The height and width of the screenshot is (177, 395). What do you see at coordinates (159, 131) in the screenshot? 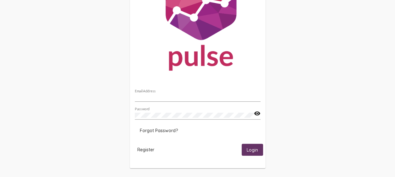
I see `button: Forgot Password?` at bounding box center [159, 131].